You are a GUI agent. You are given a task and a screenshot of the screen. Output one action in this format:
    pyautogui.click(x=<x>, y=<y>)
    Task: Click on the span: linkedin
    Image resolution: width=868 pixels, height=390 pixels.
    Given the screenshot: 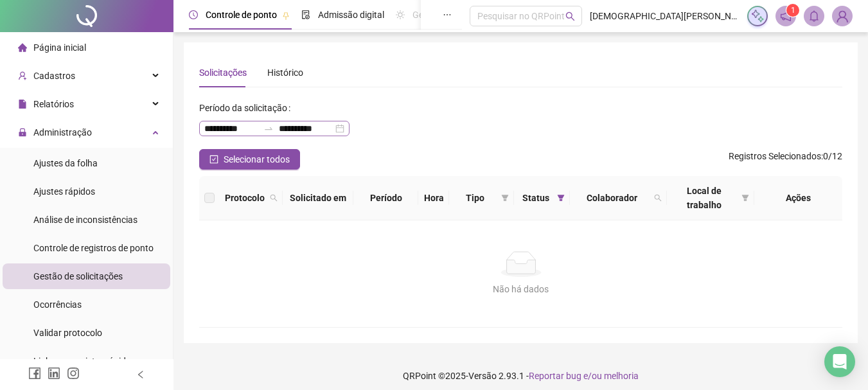 What is the action you would take?
    pyautogui.click(x=54, y=373)
    